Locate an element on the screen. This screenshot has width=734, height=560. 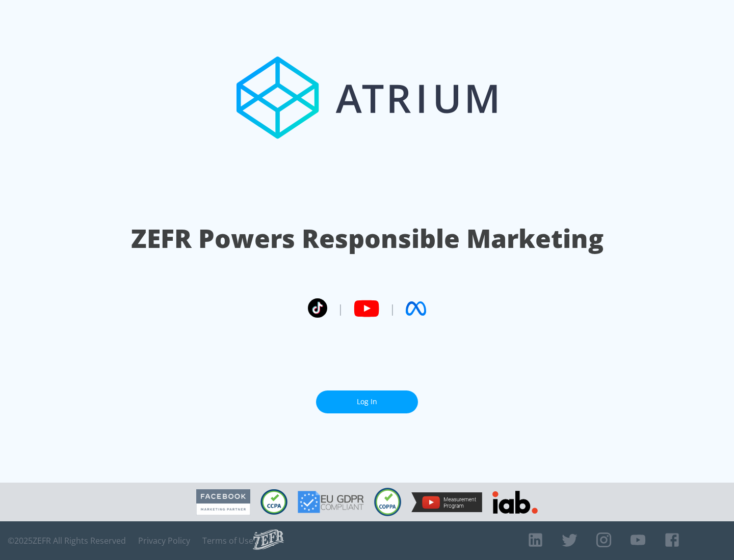
img: GDPR Compliant is located at coordinates (331, 502).